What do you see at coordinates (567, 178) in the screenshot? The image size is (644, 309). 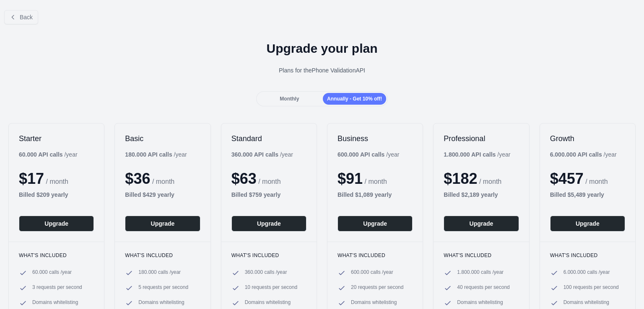 I see `span: $ 457` at bounding box center [567, 178].